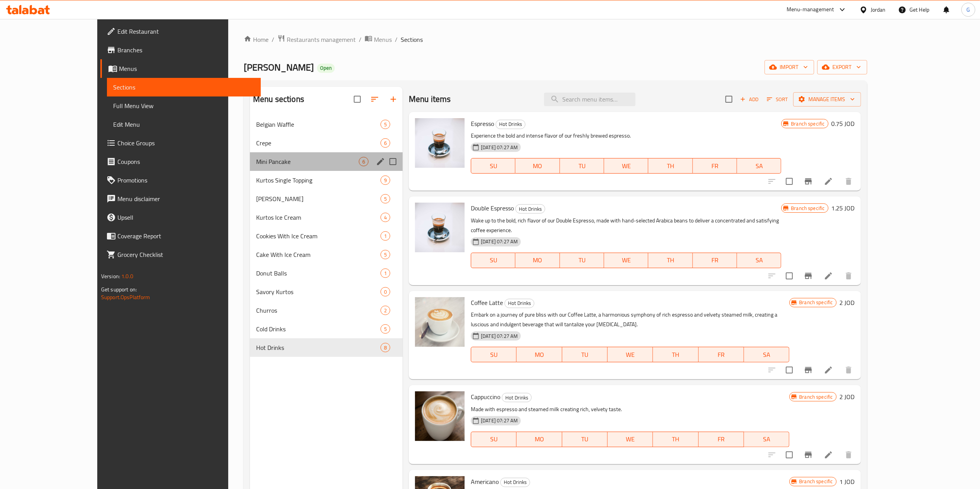 The height and width of the screenshot is (489, 980). What do you see at coordinates (440, 227) in the screenshot?
I see `img: Double Espresso` at bounding box center [440, 227].